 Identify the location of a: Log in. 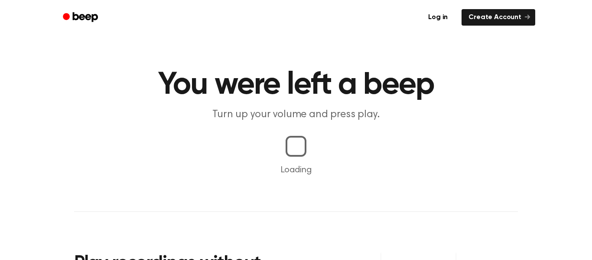
(438, 17).